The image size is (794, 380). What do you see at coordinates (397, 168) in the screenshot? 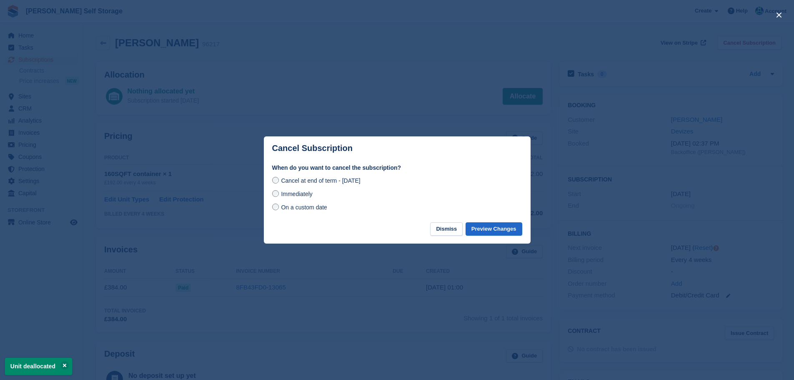
I see `label: When do you want to cancel the subscription?` at bounding box center [397, 168].